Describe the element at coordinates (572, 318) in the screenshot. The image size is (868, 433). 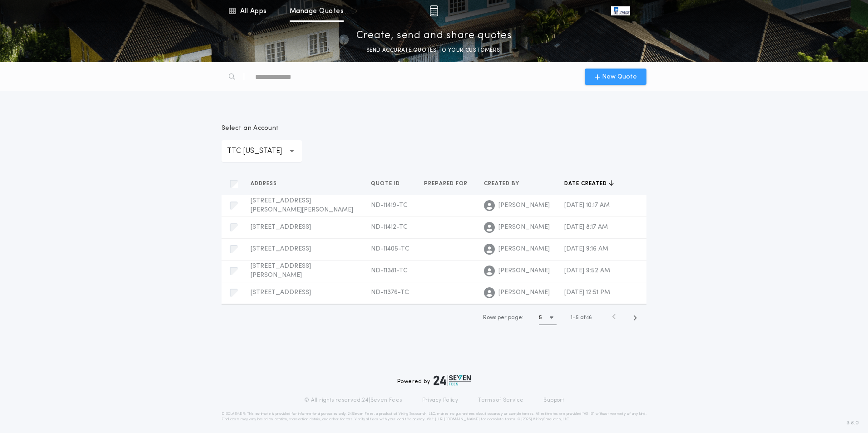
I see `span: 1` at that location.